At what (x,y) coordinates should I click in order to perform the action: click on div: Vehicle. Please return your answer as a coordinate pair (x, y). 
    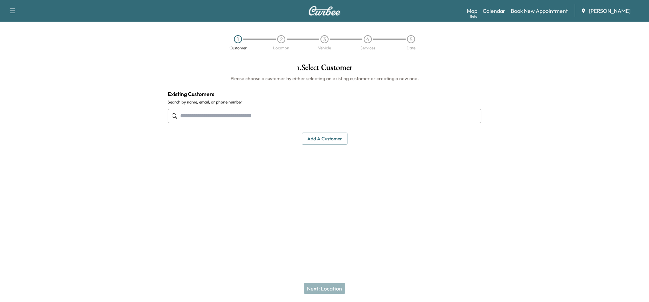
    Looking at the image, I should click on (325, 48).